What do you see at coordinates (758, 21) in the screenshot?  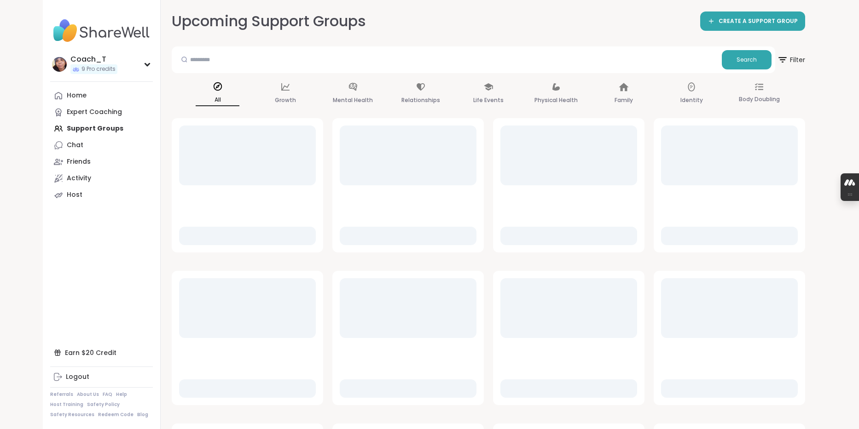 I see `span: CREATE A SUPPORT GROUP` at bounding box center [758, 21].